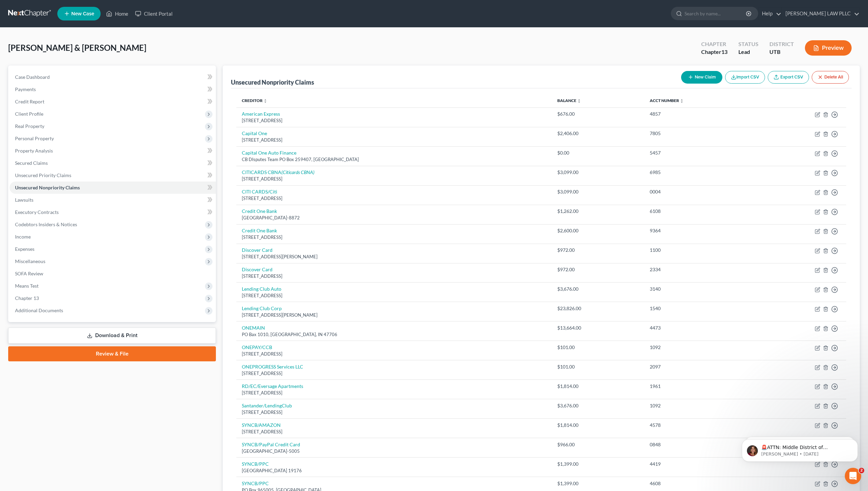 This screenshot has width=868, height=491. Describe the element at coordinates (598, 328) in the screenshot. I see `div: $13,664.00` at that location.